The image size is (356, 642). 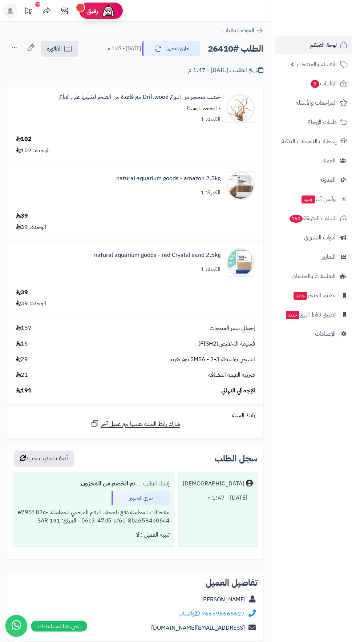 I want to click on span: ضريبة القيمة المضافة, so click(x=231, y=375).